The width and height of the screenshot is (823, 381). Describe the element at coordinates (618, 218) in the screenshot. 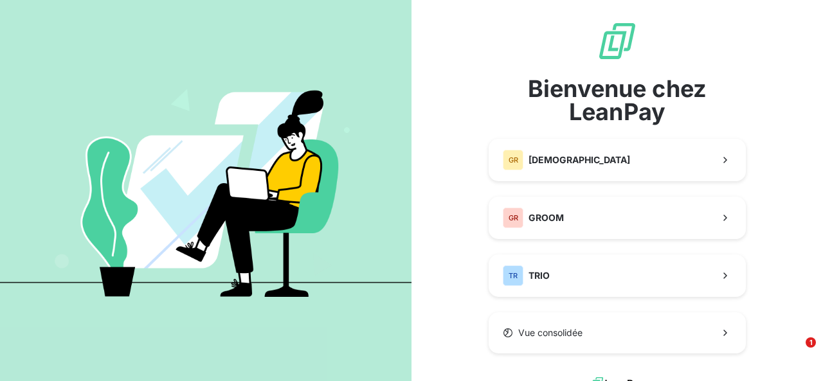

I see `button: GRGROOM` at that location.